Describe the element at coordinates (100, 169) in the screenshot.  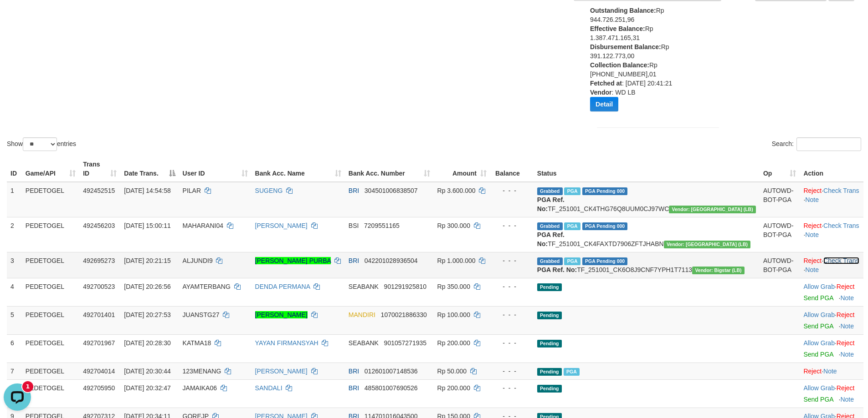
I see `th: Trans ID: activate to sort column ascending` at that location.